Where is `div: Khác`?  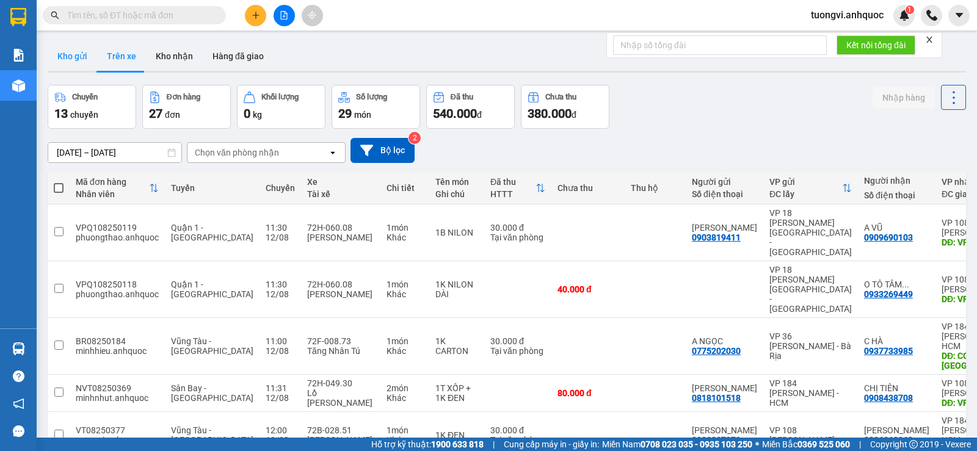
div: Khác is located at coordinates (405, 398).